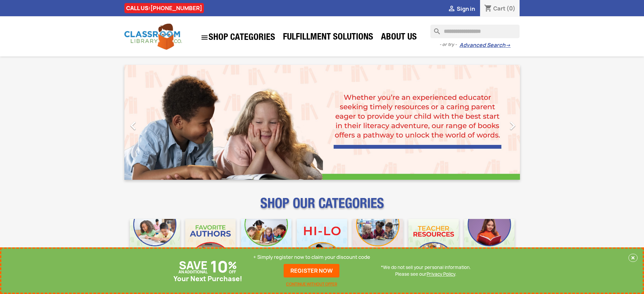  I want to click on img: CLC_Phonics_And_Decodables_Mobile.jpg, so click(266, 244).